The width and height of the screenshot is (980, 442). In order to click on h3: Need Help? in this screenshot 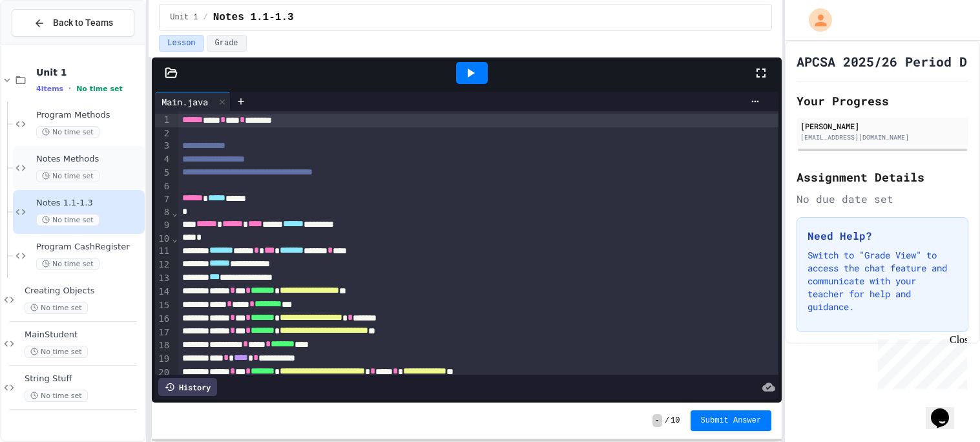, I will do `click(883, 236)`.